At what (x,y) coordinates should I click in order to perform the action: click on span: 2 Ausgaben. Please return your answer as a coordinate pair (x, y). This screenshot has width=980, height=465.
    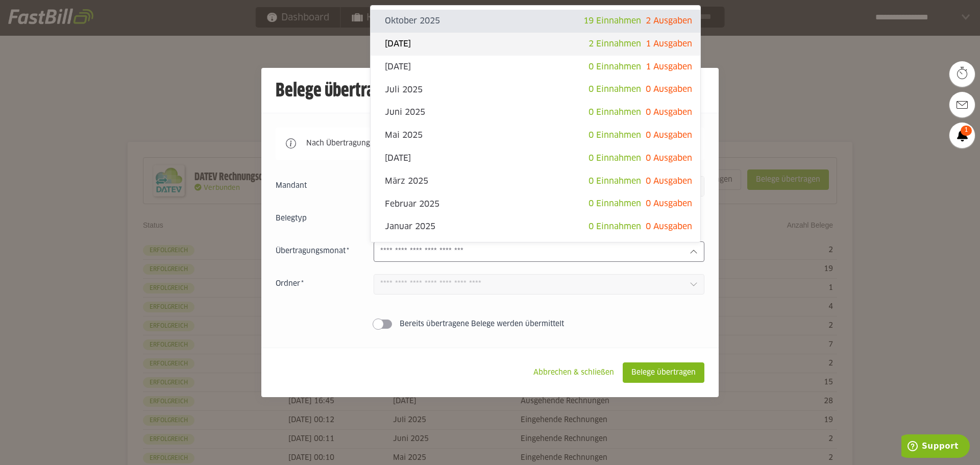
    Looking at the image, I should click on (668, 21).